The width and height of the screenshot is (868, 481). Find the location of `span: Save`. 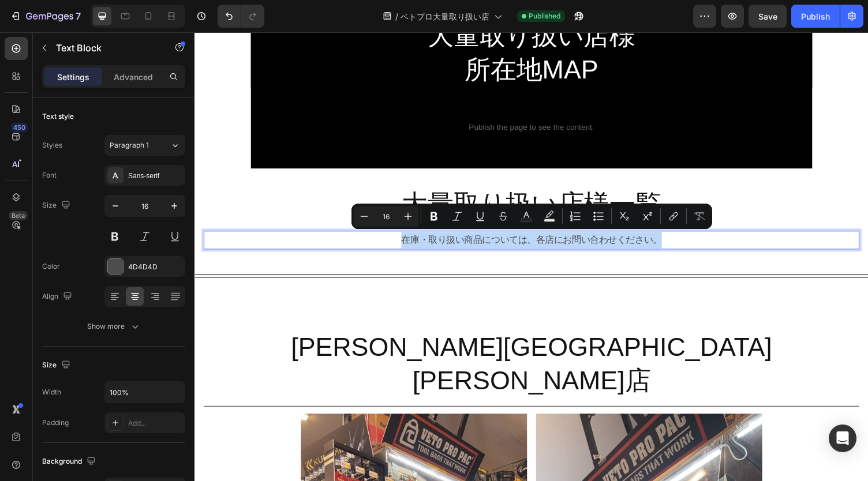

span: Save is located at coordinates (768, 16).